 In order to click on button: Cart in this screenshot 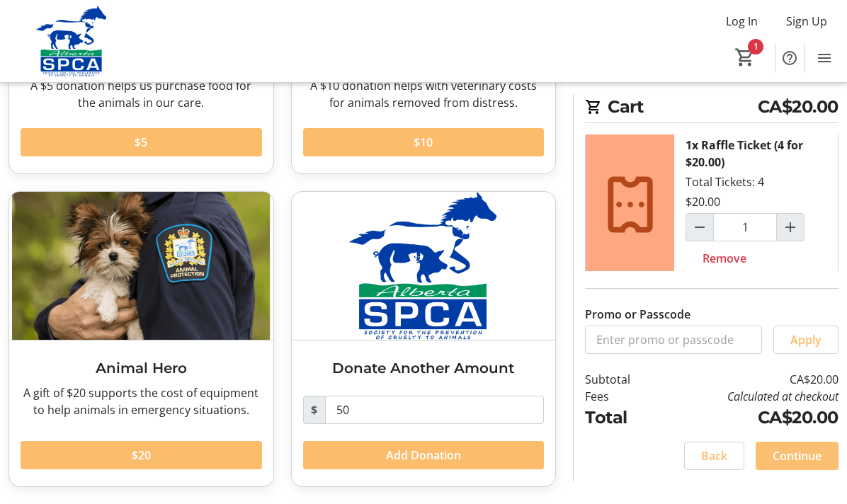, I will do `click(745, 57)`.